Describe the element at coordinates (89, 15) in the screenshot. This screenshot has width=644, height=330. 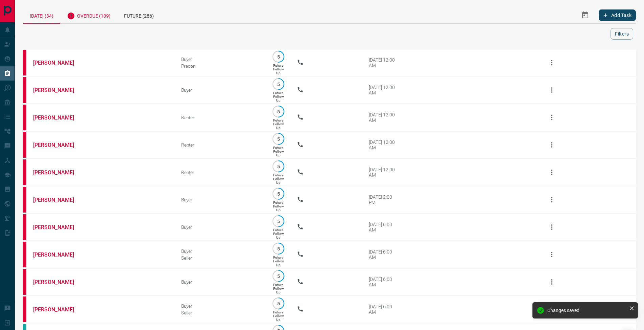
I see `div: Overdue (109)` at that location.